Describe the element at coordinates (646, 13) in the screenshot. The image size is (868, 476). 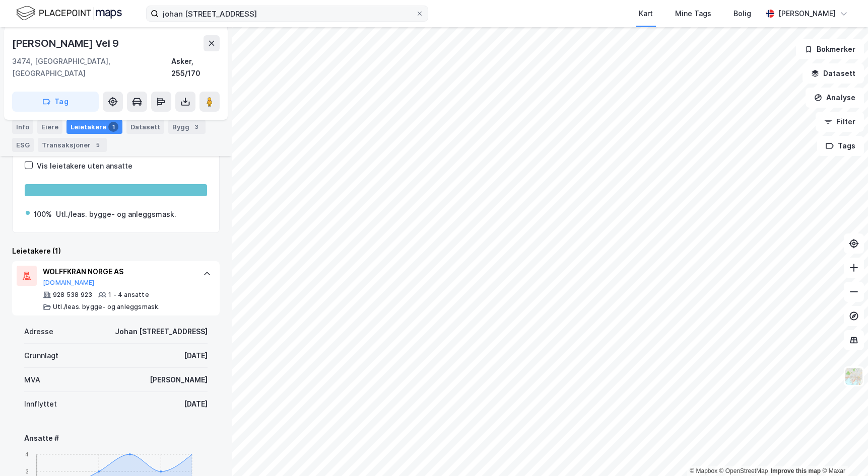
I see `div: Kart` at that location.